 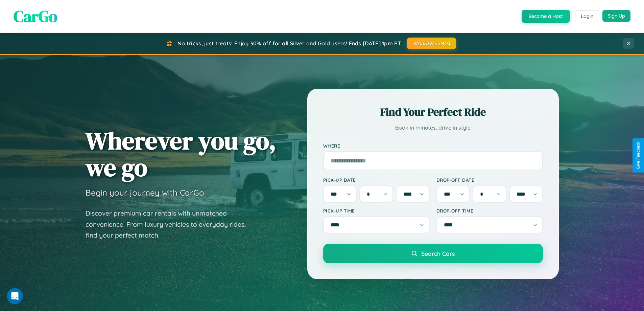 I want to click on label: Drop-off Date, so click(x=490, y=180).